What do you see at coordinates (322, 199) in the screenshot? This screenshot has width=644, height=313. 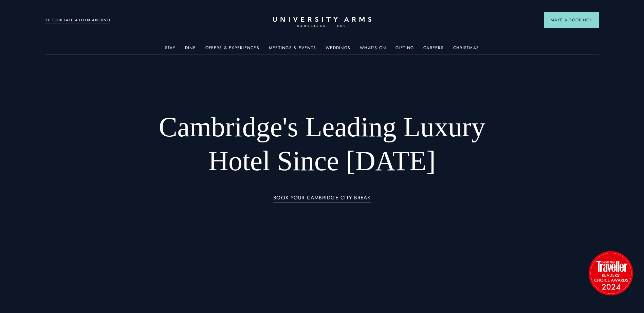 I see `a: BOOK YOUR CAMBRIDGE CITY BREAK` at bounding box center [322, 199].